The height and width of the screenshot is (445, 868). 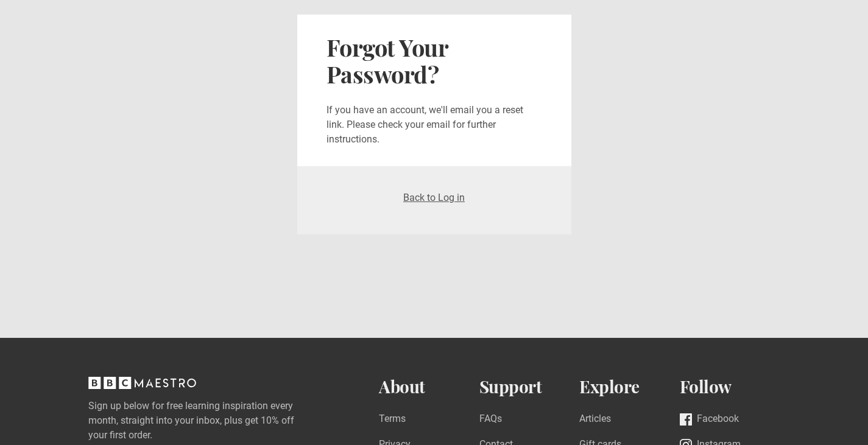 What do you see at coordinates (529, 386) in the screenshot?
I see `h2: Support` at bounding box center [529, 386].